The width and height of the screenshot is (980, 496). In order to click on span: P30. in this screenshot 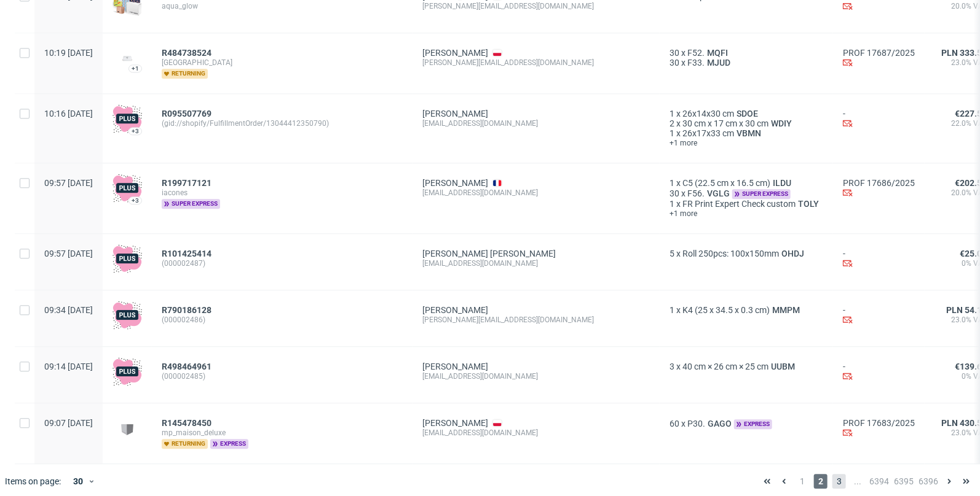, I will do `click(696, 424)`.